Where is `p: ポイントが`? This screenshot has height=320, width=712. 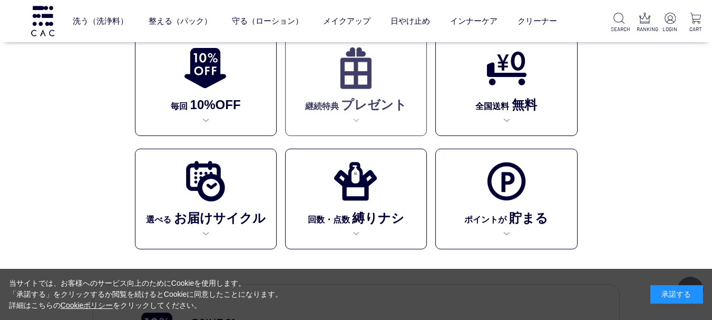
p: ポイントが is located at coordinates (506, 217).